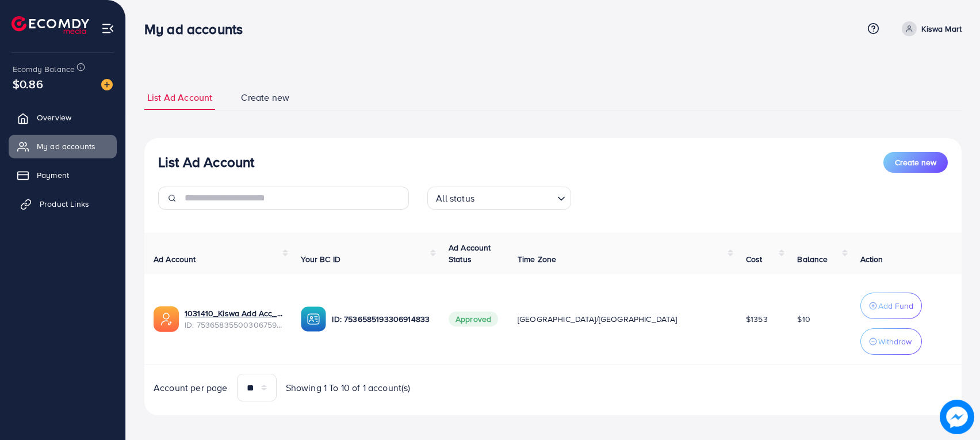  What do you see at coordinates (108, 28) in the screenshot?
I see `img: menu` at bounding box center [108, 28].